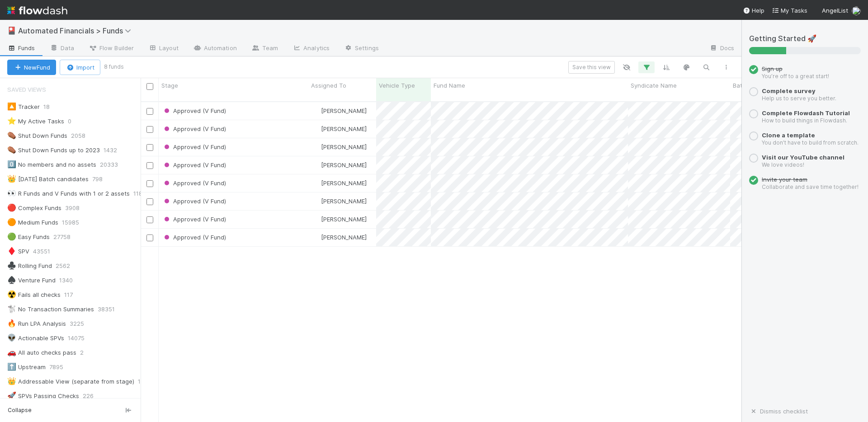  What do you see at coordinates (150, 86) in the screenshot?
I see `input: Toggle All Rows Selected` at bounding box center [150, 86].